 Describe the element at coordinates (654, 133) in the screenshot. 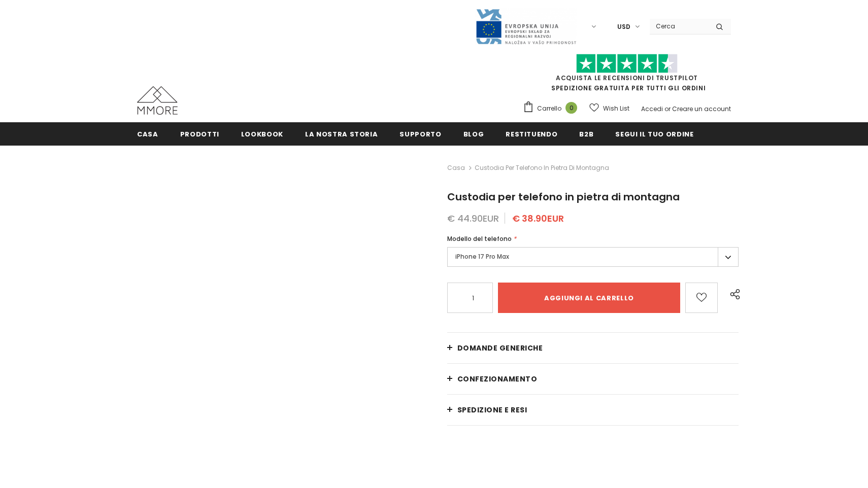

I see `a: Segui il tuo ordine` at that location.